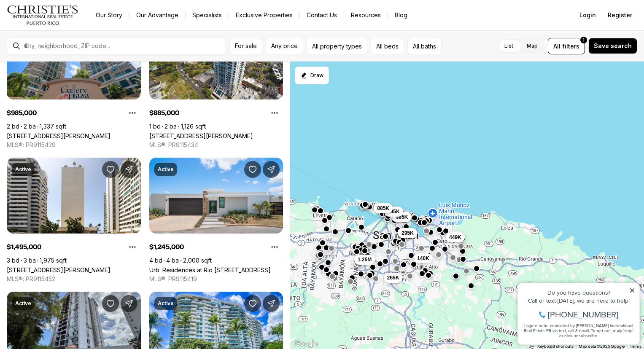  What do you see at coordinates (408, 233) in the screenshot?
I see `button: 295K` at bounding box center [408, 233].